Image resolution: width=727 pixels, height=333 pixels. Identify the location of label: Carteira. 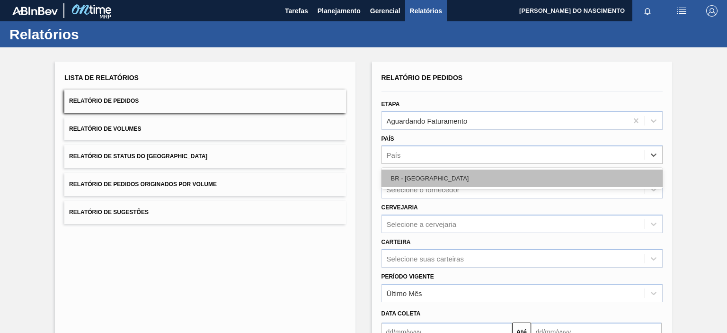
(396, 242).